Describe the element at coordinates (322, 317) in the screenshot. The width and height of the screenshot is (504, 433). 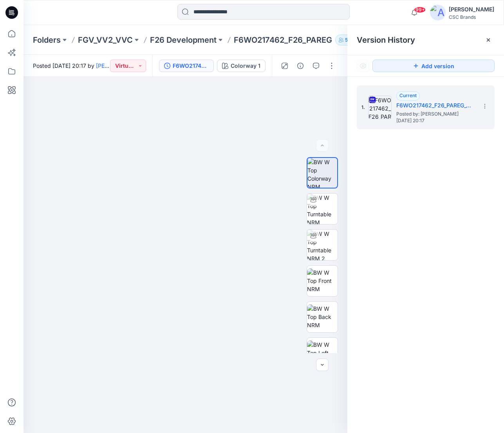
I see `img: BW W Top Back NRM` at that location.